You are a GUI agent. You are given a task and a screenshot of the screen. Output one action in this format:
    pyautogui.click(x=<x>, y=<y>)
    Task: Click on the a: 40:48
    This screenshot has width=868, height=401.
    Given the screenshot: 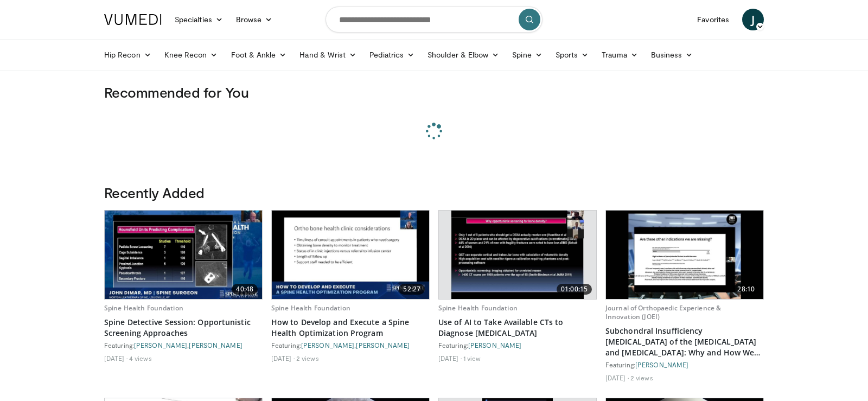 What is the action you would take?
    pyautogui.click(x=184, y=255)
    